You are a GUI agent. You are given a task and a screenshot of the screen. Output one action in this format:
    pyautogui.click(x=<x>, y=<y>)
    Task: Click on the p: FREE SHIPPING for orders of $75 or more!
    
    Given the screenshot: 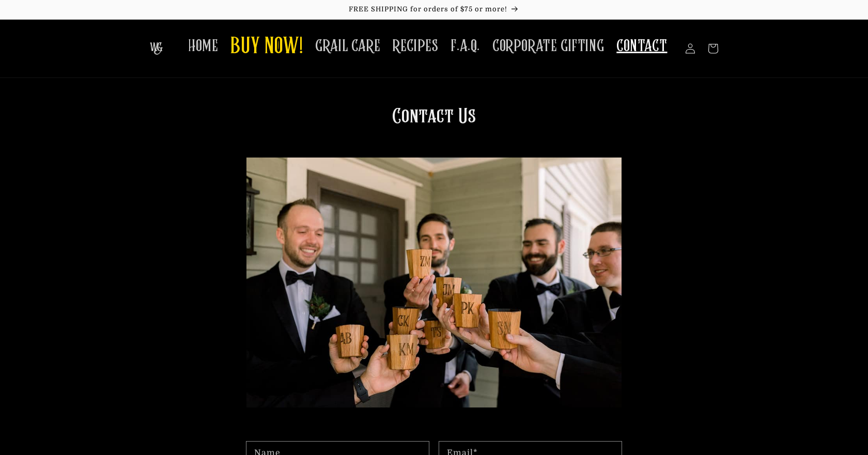 What is the action you would take?
    pyautogui.click(x=434, y=9)
    